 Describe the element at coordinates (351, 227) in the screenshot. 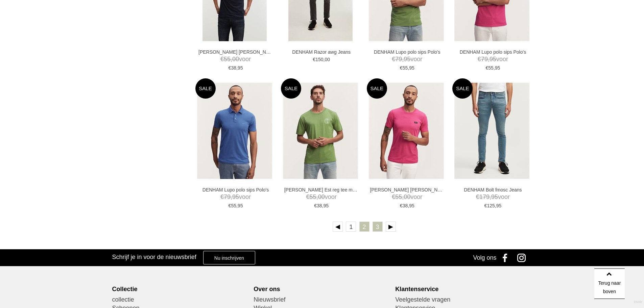

I see `a: 1` at that location.